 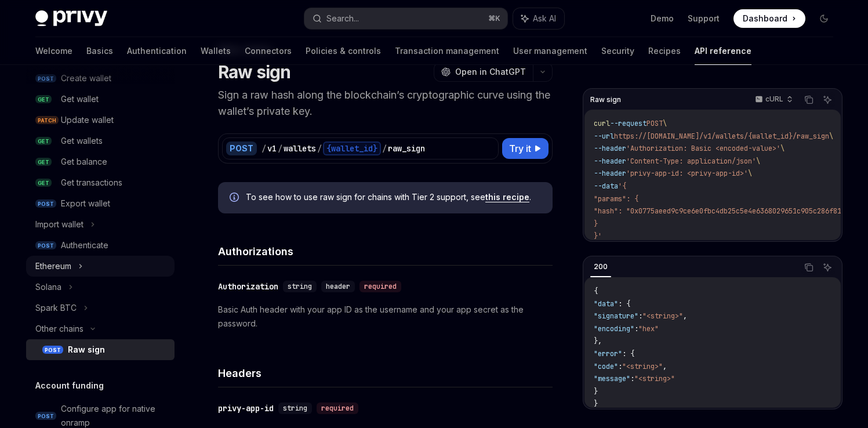 I want to click on span: curl, so click(x=602, y=124).